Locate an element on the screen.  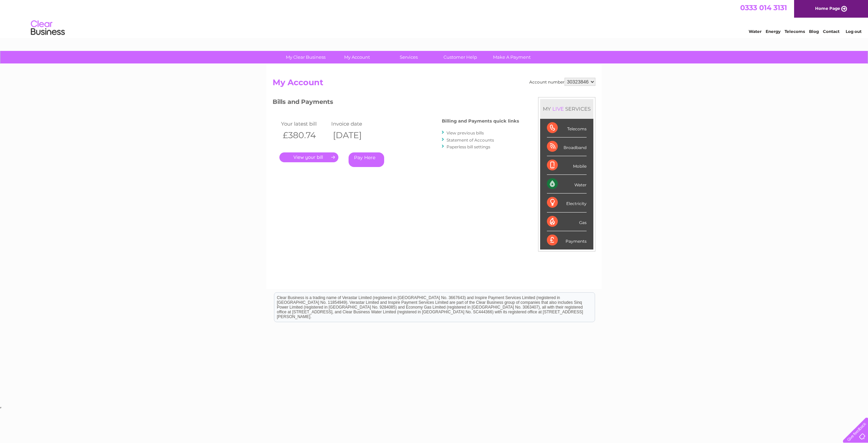
a: Services is located at coordinates (408, 57).